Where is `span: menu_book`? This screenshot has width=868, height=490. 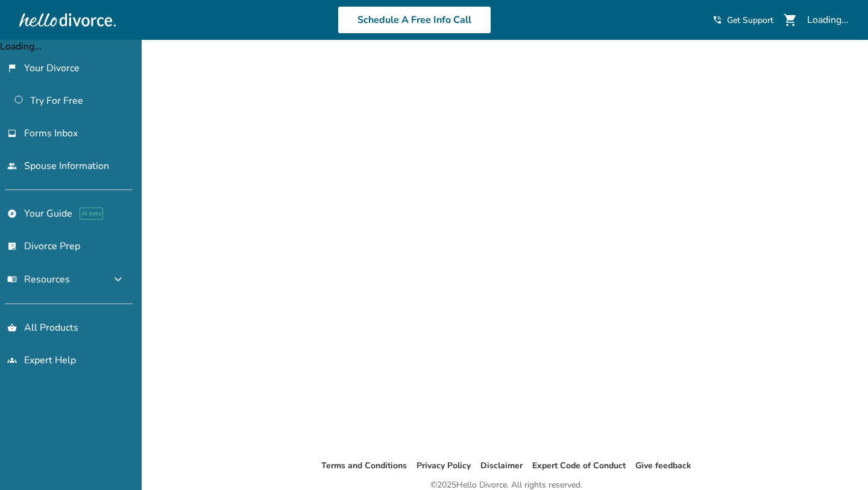
span: menu_book is located at coordinates (12, 279).